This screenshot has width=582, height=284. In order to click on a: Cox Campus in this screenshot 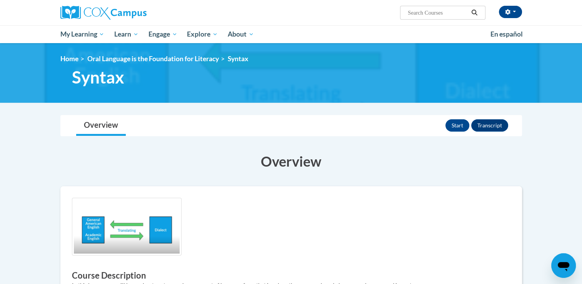, I will do `click(133, 13)`.